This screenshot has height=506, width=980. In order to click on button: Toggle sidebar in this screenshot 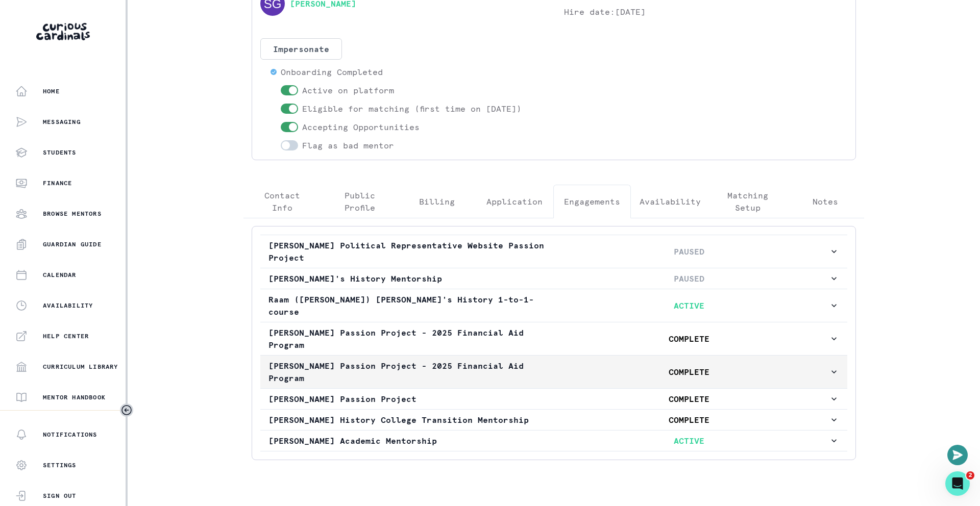, I will do `click(127, 410)`.